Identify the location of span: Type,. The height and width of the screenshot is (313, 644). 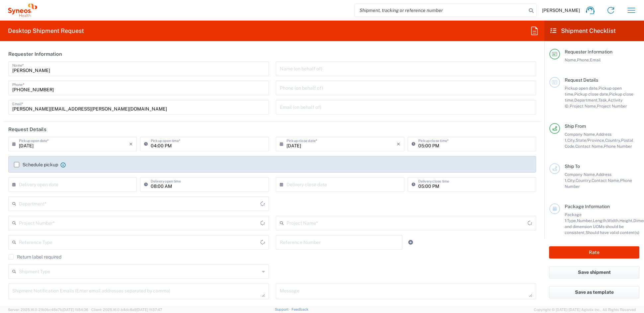
(572, 220).